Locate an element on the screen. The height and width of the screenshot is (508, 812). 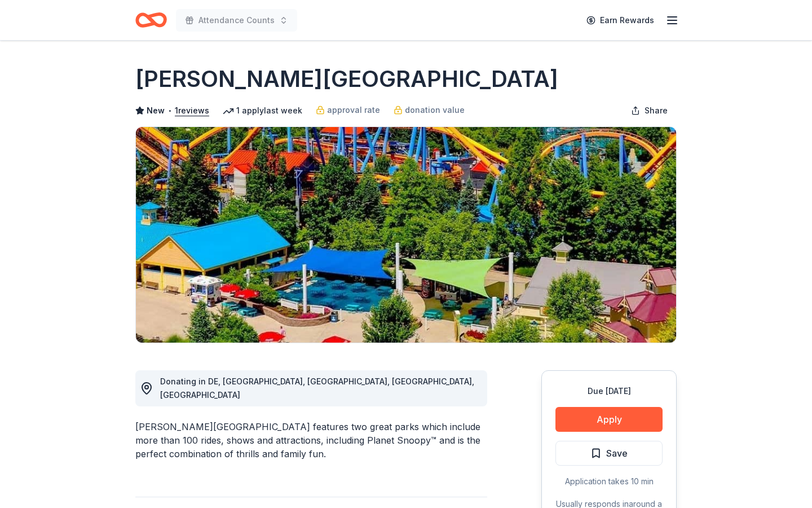
img: Image for Dorney Park & Wildwater Kingdom is located at coordinates (406, 235).